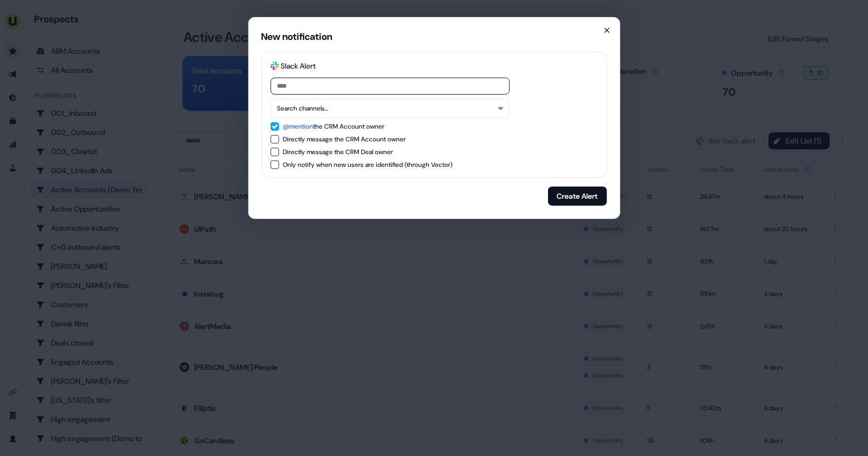 This screenshot has width=868, height=456. What do you see at coordinates (299, 65) in the screenshot?
I see `div: Slack Alert` at bounding box center [299, 65].